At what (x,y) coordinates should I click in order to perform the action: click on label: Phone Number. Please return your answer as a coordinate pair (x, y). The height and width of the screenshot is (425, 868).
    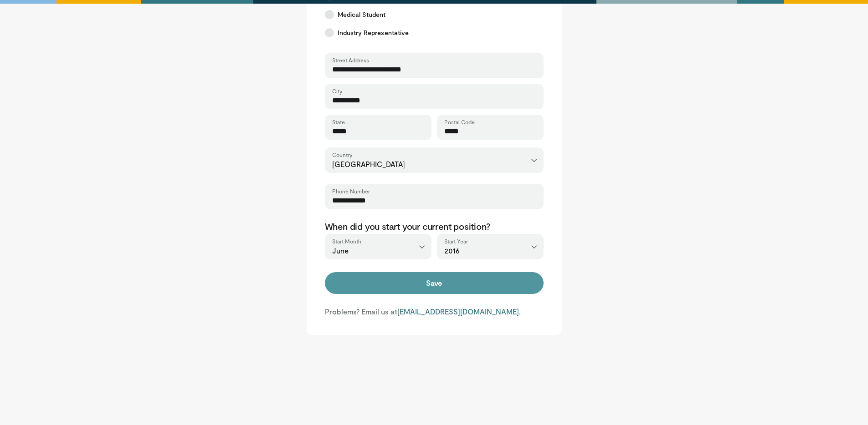
    Looking at the image, I should click on (351, 191).